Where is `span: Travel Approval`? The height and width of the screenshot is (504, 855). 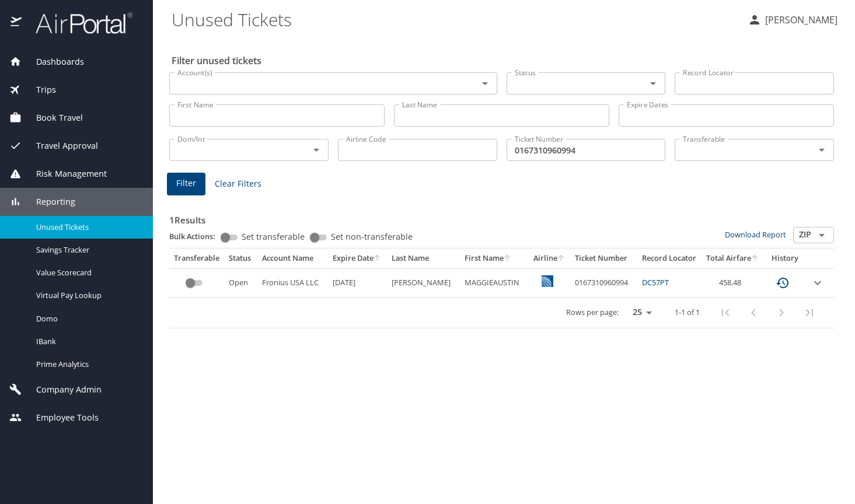 span: Travel Approval is located at coordinates (59, 146).